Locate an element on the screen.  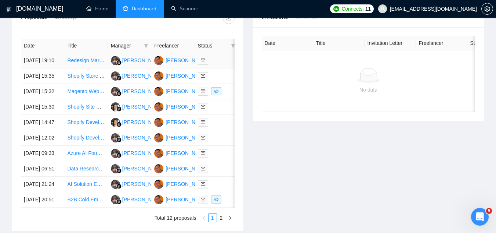
li: Next Page is located at coordinates (230, 217).